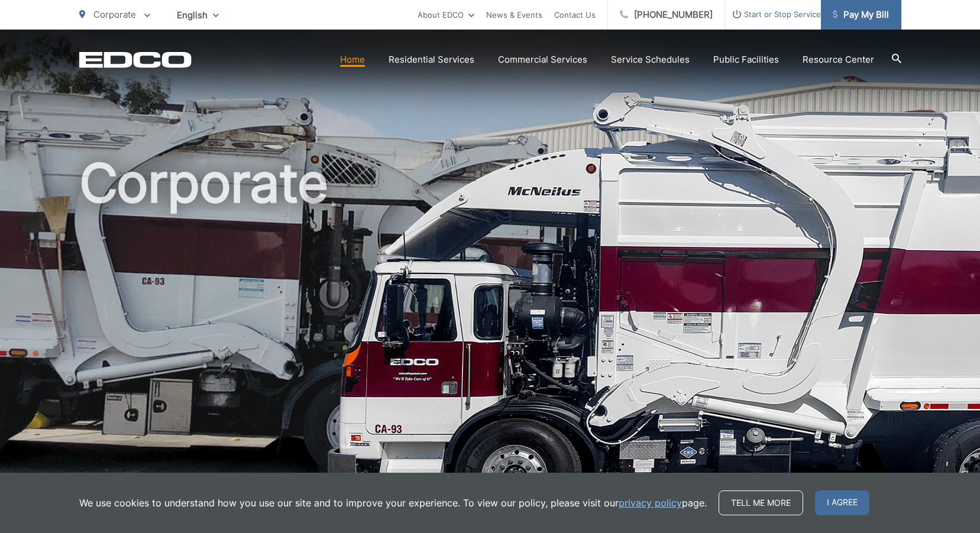 The width and height of the screenshot is (980, 533). What do you see at coordinates (431, 60) in the screenshot?
I see `a: Residential Services` at bounding box center [431, 60].